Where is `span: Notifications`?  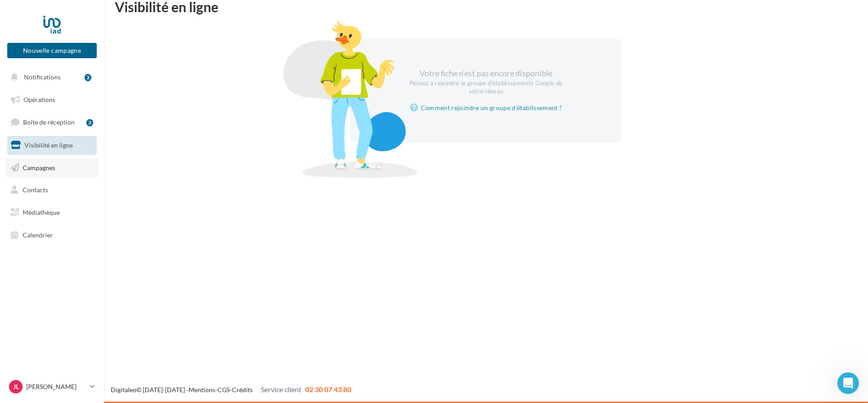
span: Notifications is located at coordinates (42, 77).